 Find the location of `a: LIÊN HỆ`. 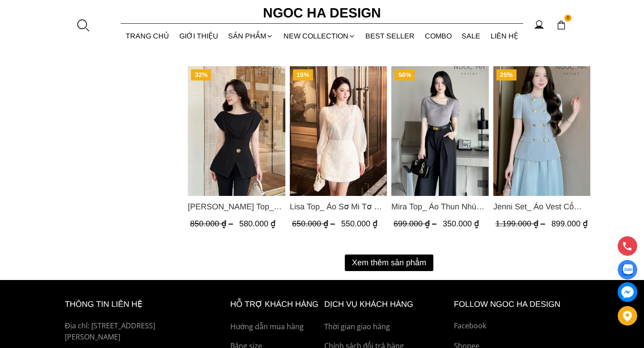

a: LIÊN HỆ is located at coordinates (504, 36).